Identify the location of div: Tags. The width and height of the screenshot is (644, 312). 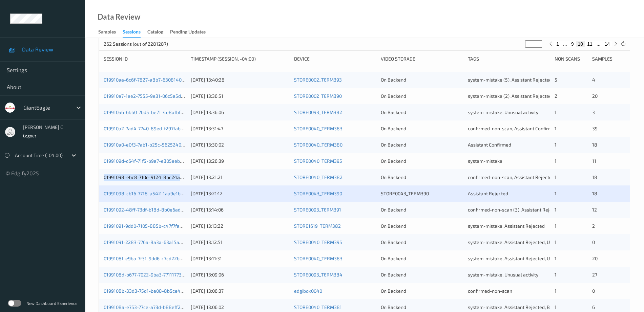
(509, 59).